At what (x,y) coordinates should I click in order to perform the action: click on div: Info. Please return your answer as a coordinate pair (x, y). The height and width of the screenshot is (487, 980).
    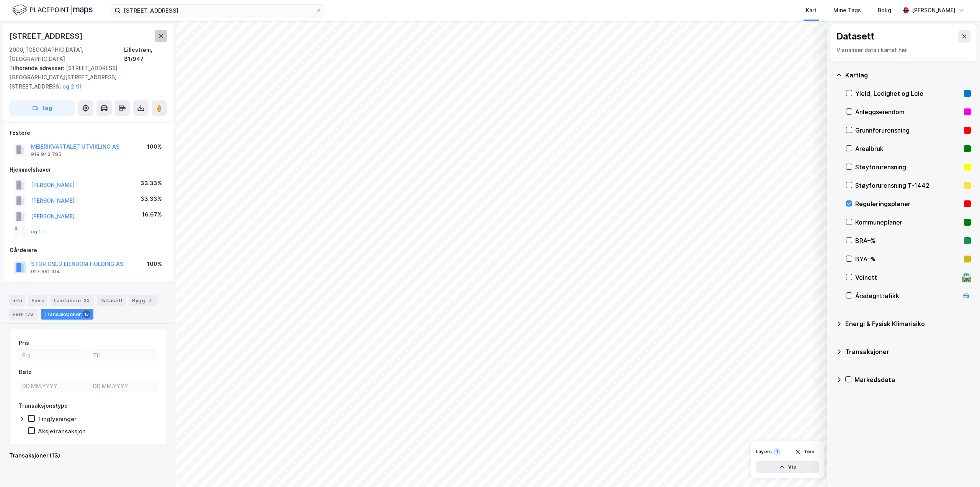
    Looking at the image, I should click on (18, 300).